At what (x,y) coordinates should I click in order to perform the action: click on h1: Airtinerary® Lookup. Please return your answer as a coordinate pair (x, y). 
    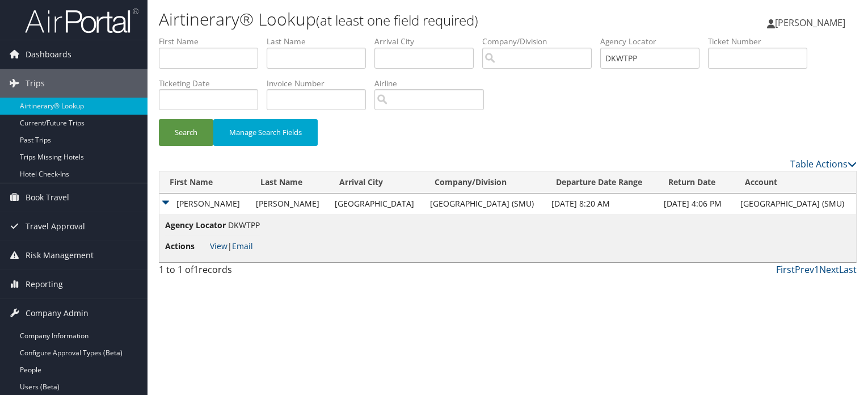
    Looking at the image, I should click on (391, 19).